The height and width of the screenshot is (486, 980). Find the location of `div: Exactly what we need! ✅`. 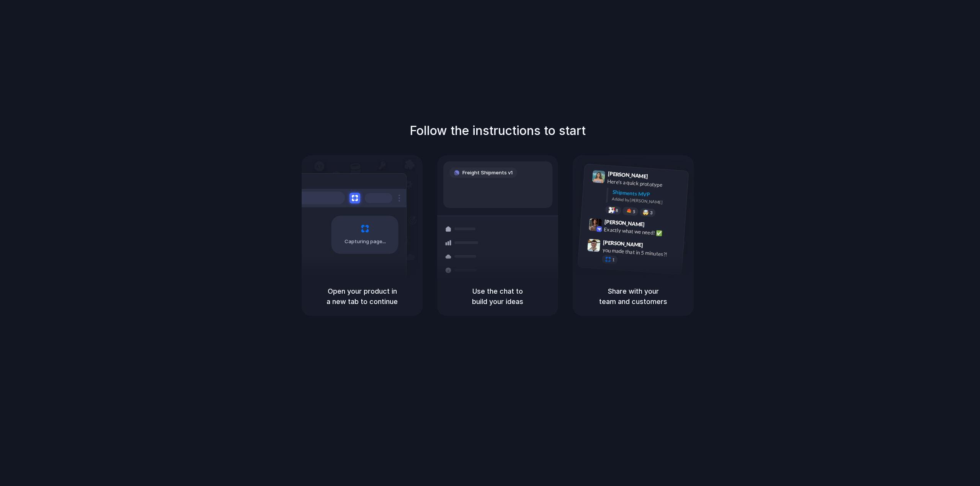

div: Exactly what we need! ✅ is located at coordinates (642, 232).